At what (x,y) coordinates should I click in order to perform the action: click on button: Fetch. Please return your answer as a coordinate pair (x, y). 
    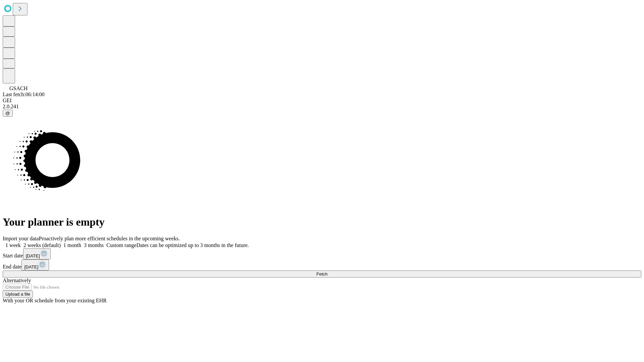
    Looking at the image, I should click on (322, 274).